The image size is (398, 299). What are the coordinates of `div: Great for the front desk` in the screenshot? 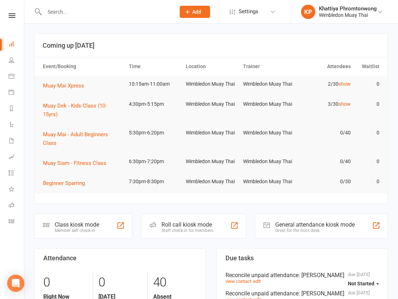 It's located at (315, 230).